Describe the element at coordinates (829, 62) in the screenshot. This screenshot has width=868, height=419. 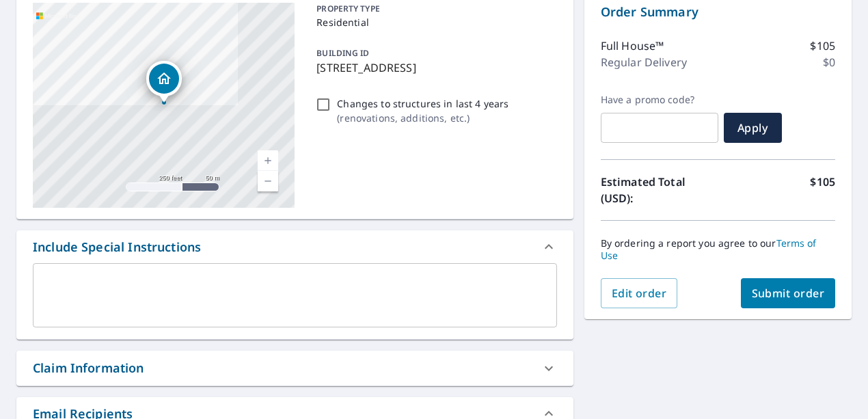
I see `p: $0` at that location.